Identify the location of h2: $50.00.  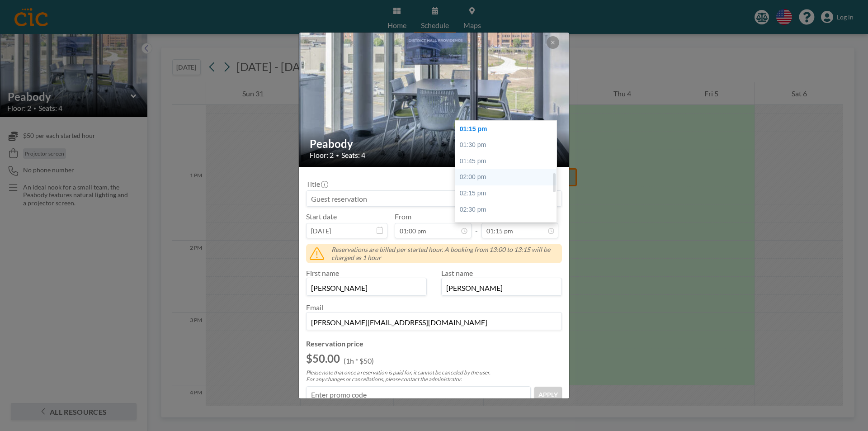
(323, 359).